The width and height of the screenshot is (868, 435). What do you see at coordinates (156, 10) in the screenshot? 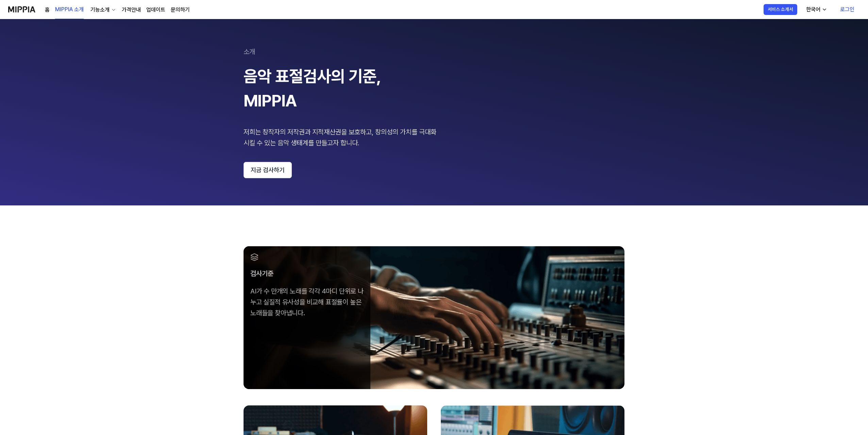
I see `a: 업데이트` at bounding box center [156, 10].